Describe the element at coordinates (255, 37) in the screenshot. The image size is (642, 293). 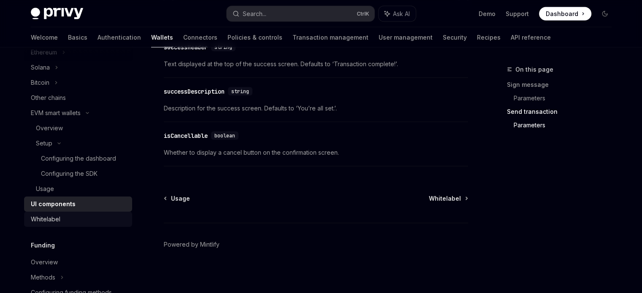
I see `a: Policies & controls` at that location.